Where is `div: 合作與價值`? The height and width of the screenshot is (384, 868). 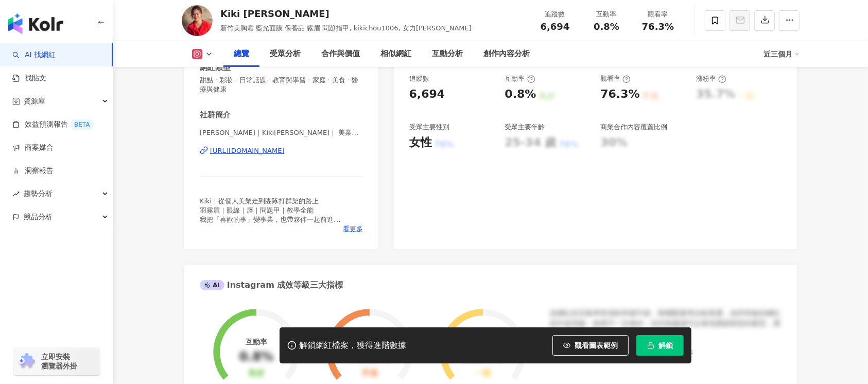 div: 合作與價值 is located at coordinates (341, 54).